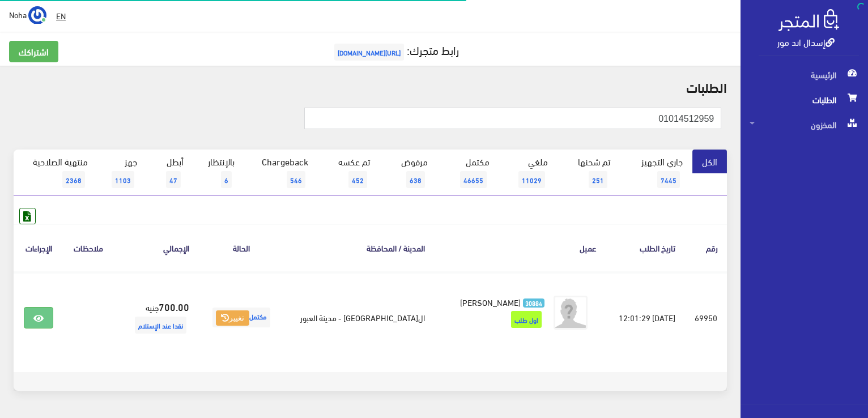 Image resolution: width=868 pixels, height=418 pixels. I want to click on th: المدينة / المحافظة, so click(358, 247).